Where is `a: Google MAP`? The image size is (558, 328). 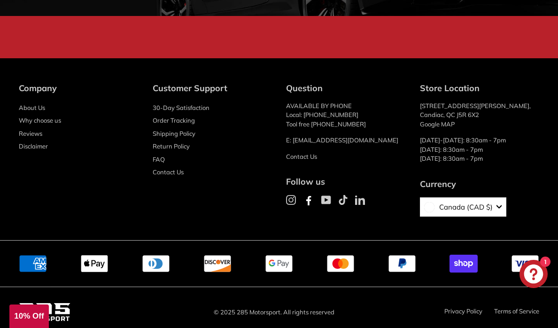 a: Google MAP is located at coordinates (437, 124).